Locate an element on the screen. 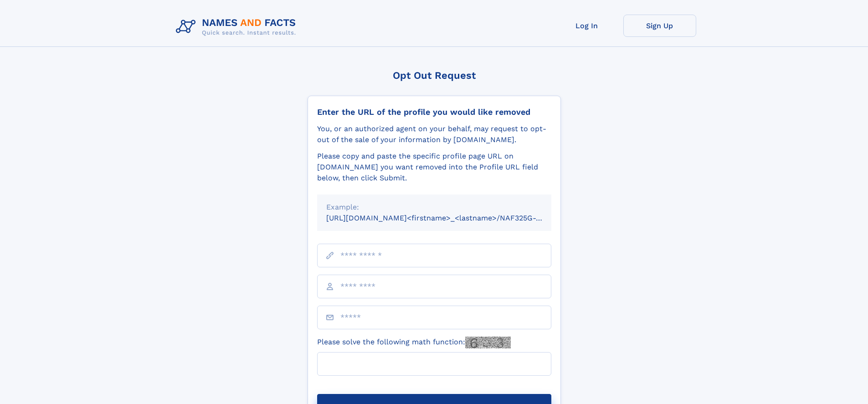  div: Example: is located at coordinates (434, 207).